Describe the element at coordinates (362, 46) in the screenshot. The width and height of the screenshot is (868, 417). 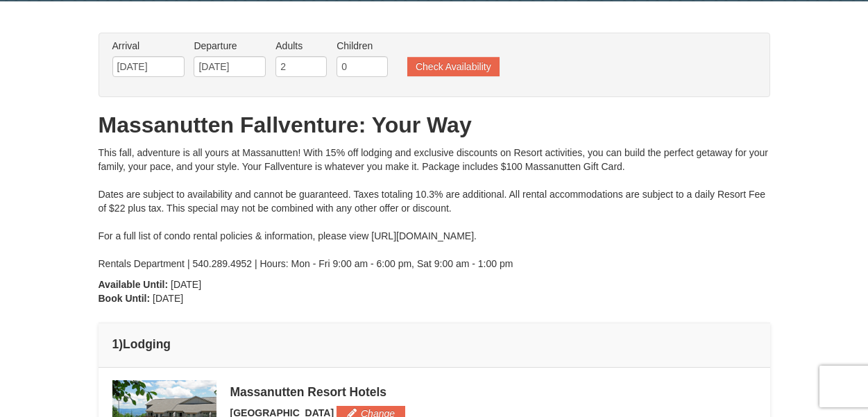
I see `label: Children` at that location.